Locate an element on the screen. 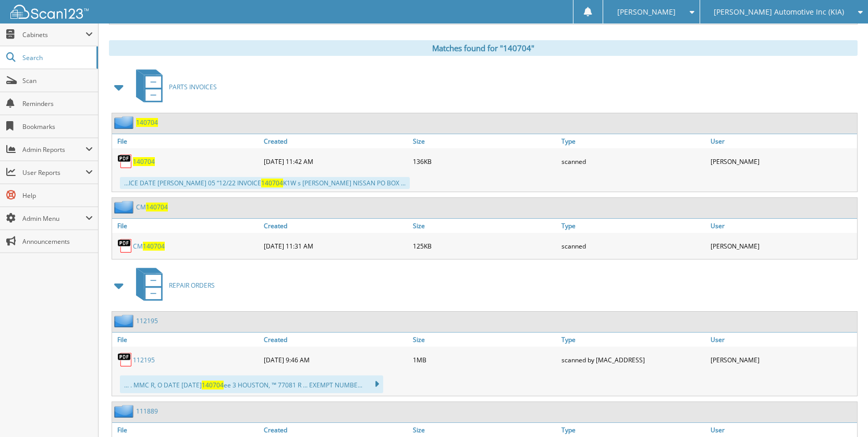 This screenshot has width=868, height=437. span: PARTS INVOICES is located at coordinates (193, 87).